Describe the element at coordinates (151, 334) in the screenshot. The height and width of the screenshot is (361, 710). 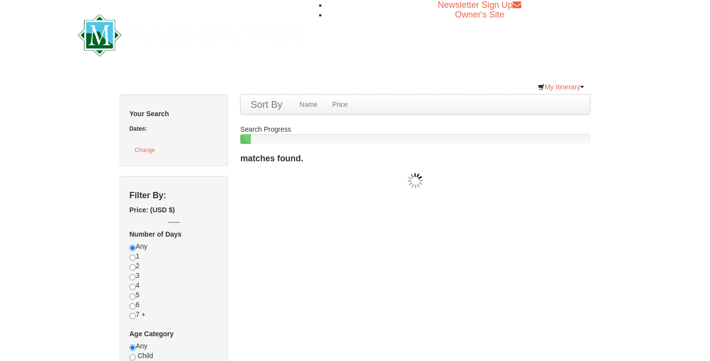
I see `strong: Age Category` at that location.